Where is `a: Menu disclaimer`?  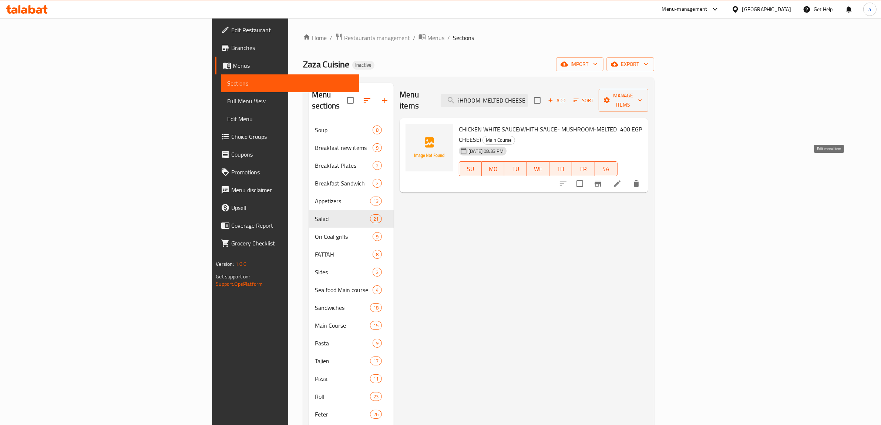
a: Menu disclaimer is located at coordinates (287, 190).